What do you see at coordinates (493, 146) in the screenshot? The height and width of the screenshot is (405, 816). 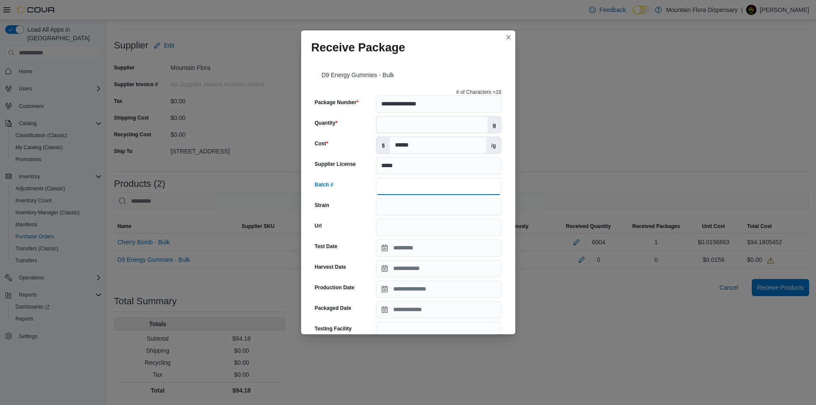 I see `strong: /g` at bounding box center [493, 146].